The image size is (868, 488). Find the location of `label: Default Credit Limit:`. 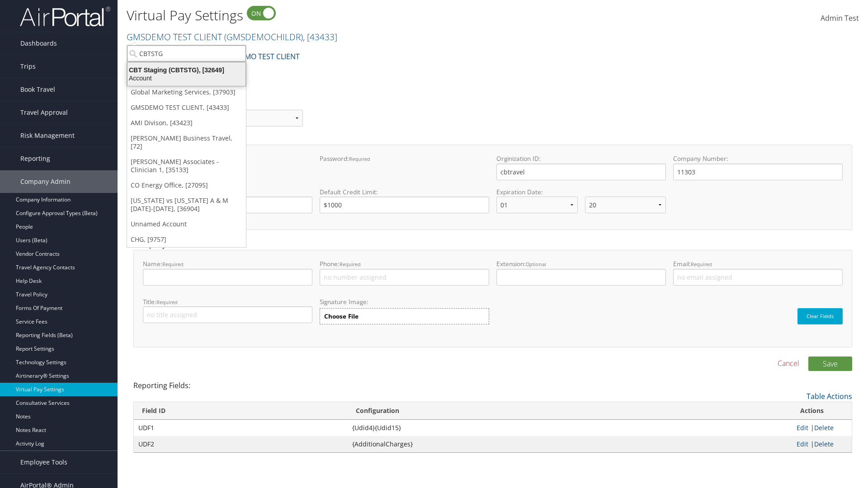

label: Default Credit Limit: is located at coordinates (404, 200).